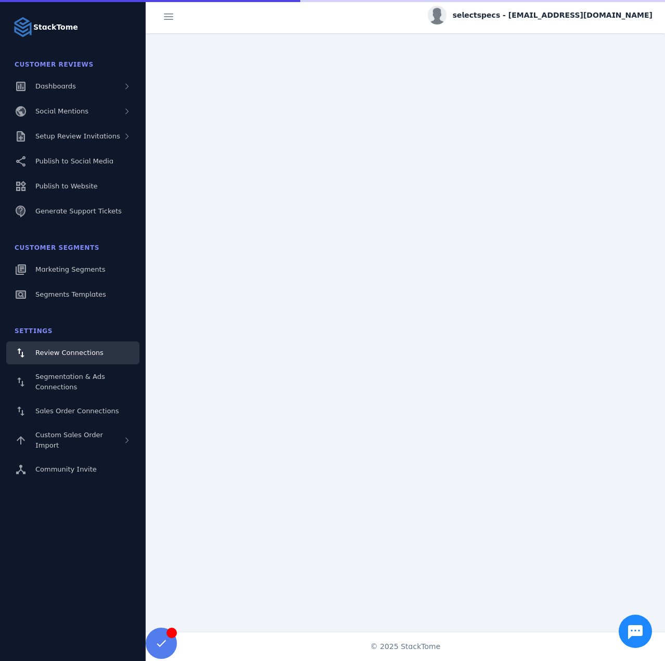  Describe the element at coordinates (62, 111) in the screenshot. I see `span: Social Mentions` at that location.